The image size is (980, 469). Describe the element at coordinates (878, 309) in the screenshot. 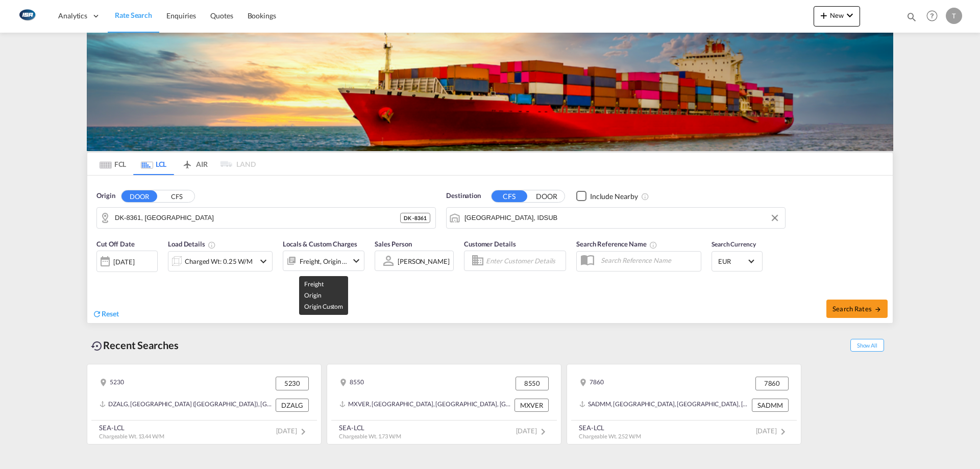

I see `md-icon: icon-arrow-right` at that location.